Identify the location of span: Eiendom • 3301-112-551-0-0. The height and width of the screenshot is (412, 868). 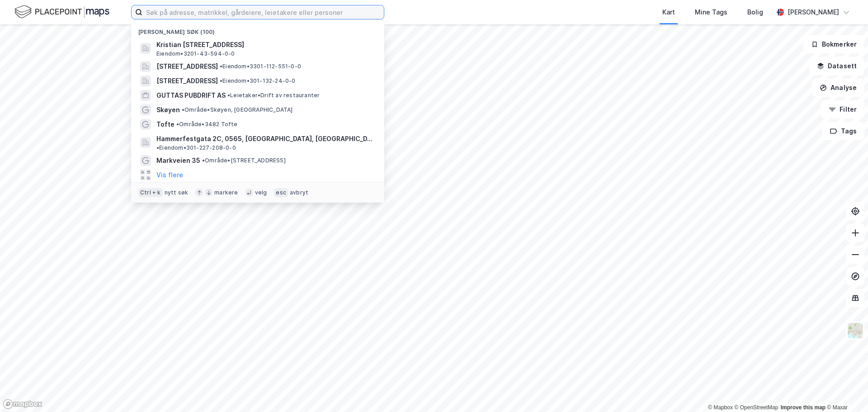
(260, 66).